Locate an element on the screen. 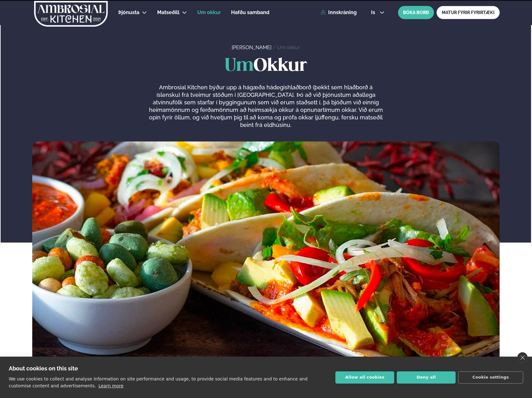 This screenshot has height=398, width=532. span: Þjónusta is located at coordinates (129, 12).